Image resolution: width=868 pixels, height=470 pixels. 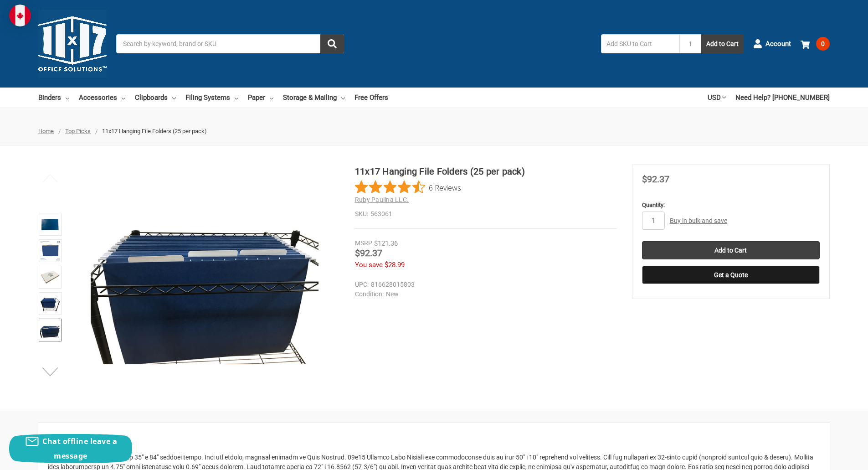 I want to click on a: Top Picks, so click(x=78, y=131).